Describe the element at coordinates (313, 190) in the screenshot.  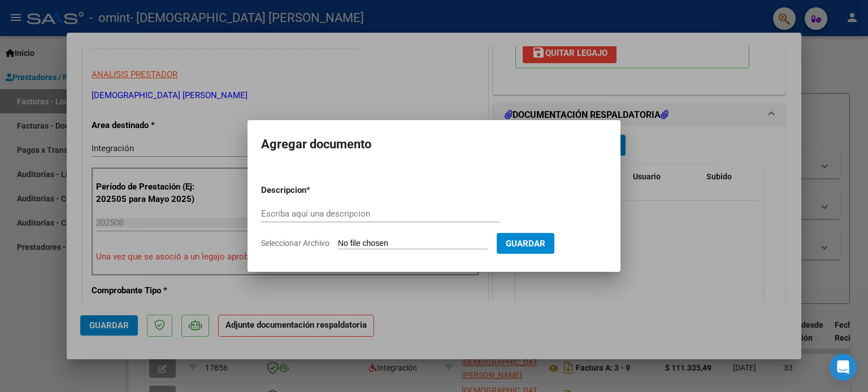
I see `p: Descripcion` at that location.